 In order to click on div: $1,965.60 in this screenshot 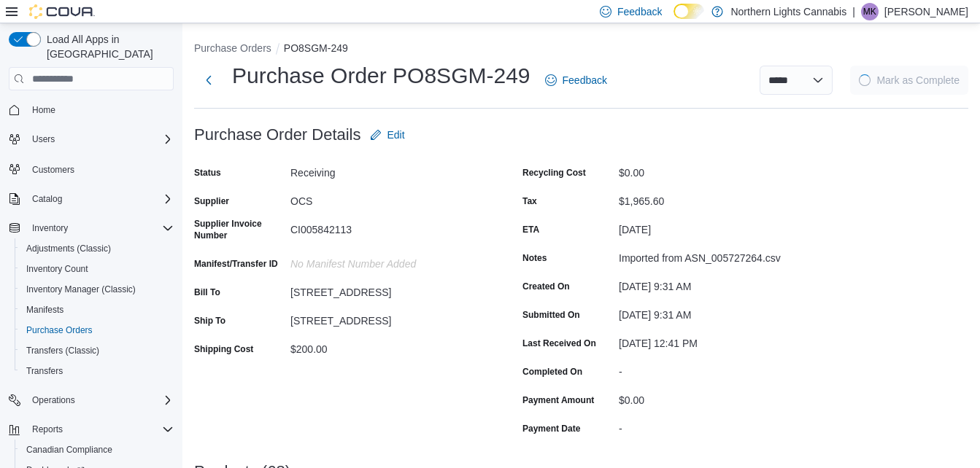, I will do `click(716, 199)`.